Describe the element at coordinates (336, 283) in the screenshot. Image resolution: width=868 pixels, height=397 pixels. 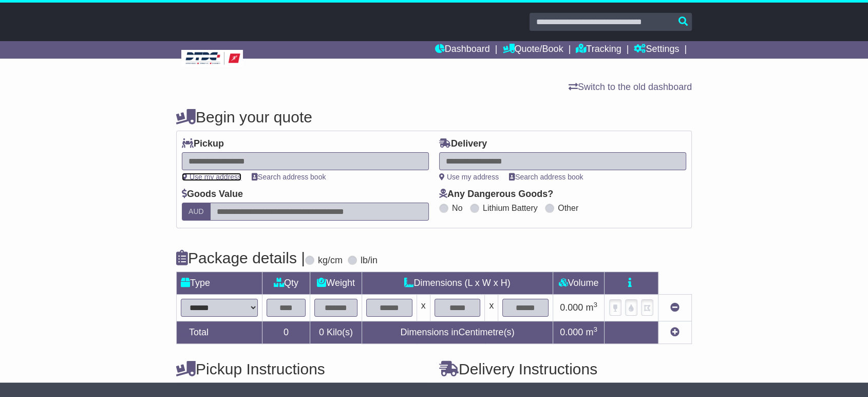
I see `td: Weight` at that location.